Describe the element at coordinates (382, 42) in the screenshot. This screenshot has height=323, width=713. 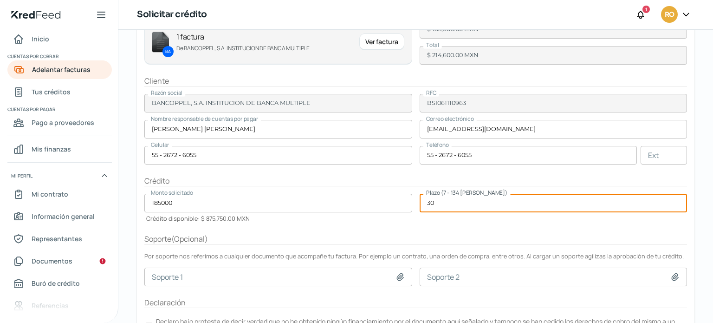
I see `div: Ver factura` at that location.